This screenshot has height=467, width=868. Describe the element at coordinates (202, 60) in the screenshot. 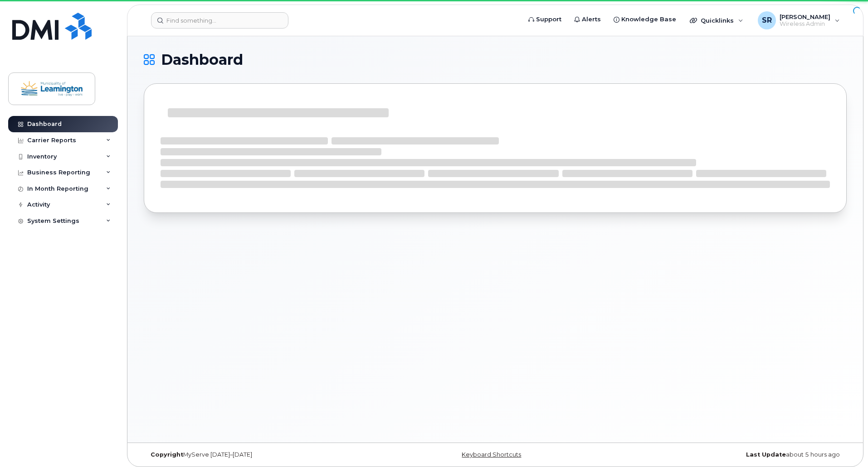

I see `span: Dashboard` at that location.